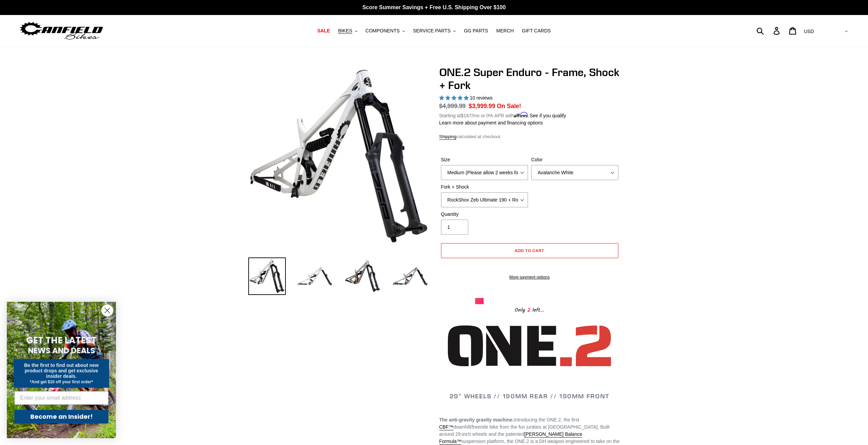 Image resolution: width=868 pixels, height=445 pixels. I want to click on label: Fork + Shock, so click(484, 187).